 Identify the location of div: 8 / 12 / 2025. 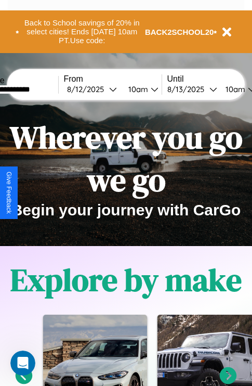
(88, 89).